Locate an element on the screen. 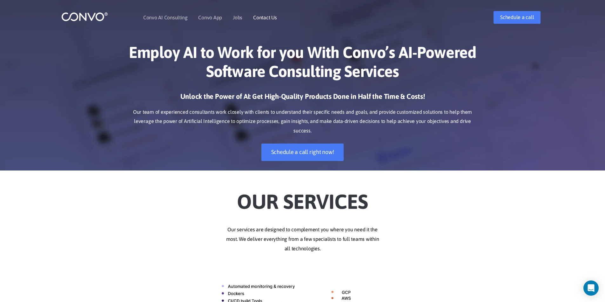 Image resolution: width=605 pixels, height=302 pixels. p: Our team of experienced consultants work closely with clients to understand their specific needs ... is located at coordinates (302, 122).